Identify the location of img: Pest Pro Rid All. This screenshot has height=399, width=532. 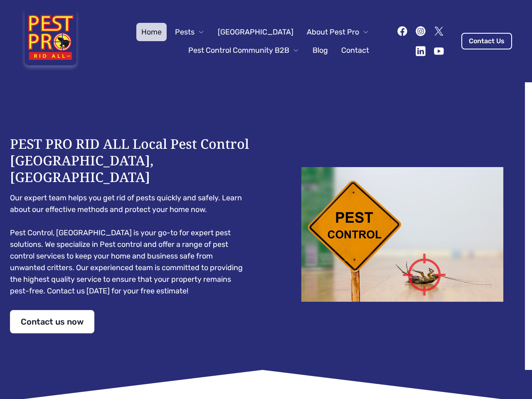
(50, 41).